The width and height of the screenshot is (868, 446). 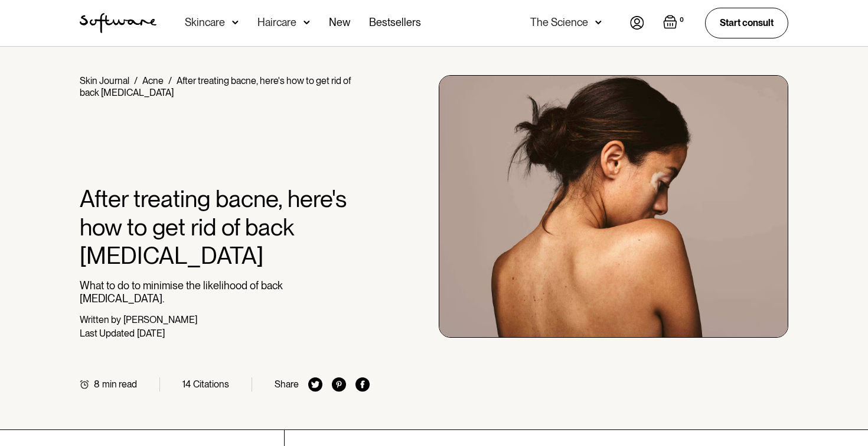 I want to click on a: home, so click(x=118, y=23).